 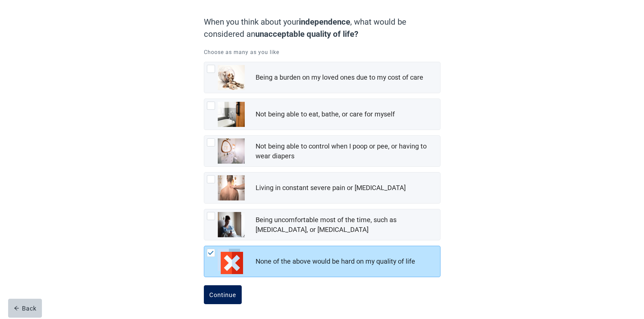 What do you see at coordinates (336, 261) in the screenshot?
I see `div: None of the above would be hard on my quality of life` at bounding box center [336, 261].